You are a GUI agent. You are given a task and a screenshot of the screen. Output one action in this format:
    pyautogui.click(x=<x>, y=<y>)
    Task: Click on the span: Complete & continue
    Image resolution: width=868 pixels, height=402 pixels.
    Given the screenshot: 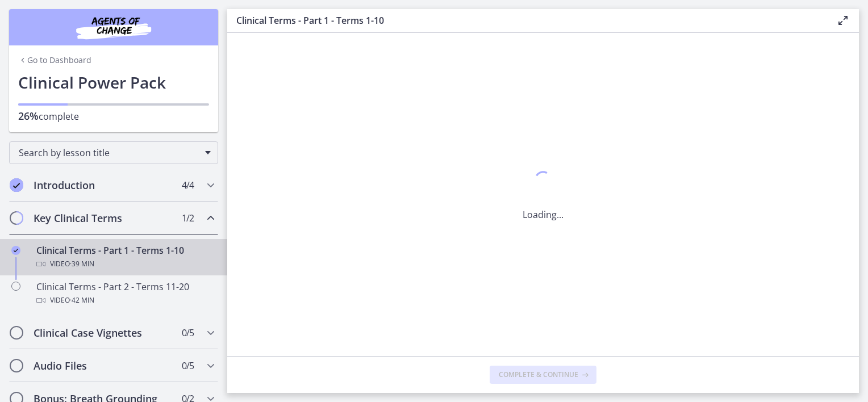 What is the action you would take?
    pyautogui.click(x=539, y=375)
    